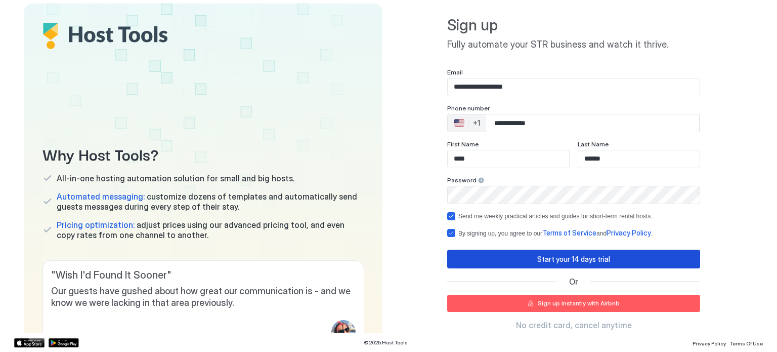  What do you see at coordinates (64, 343) in the screenshot?
I see `div: Google Play Store` at bounding box center [64, 343].